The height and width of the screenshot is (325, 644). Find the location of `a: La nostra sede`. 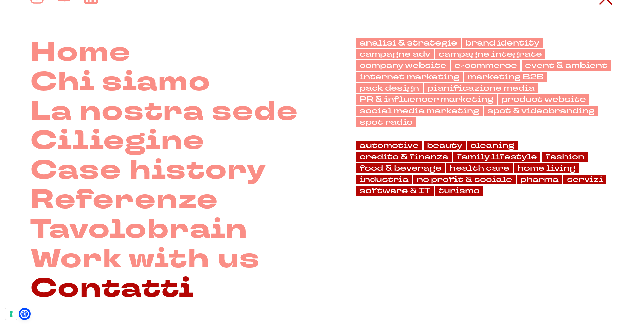

a: La nostra sede is located at coordinates (164, 112).